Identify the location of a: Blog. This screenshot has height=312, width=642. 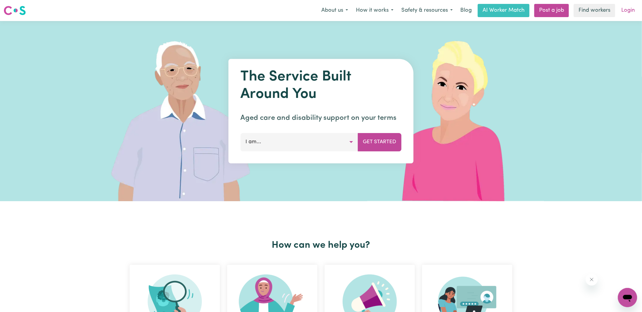
(466, 11).